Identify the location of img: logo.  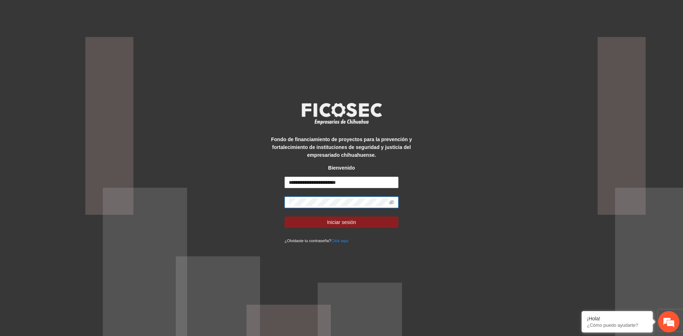
(341, 114).